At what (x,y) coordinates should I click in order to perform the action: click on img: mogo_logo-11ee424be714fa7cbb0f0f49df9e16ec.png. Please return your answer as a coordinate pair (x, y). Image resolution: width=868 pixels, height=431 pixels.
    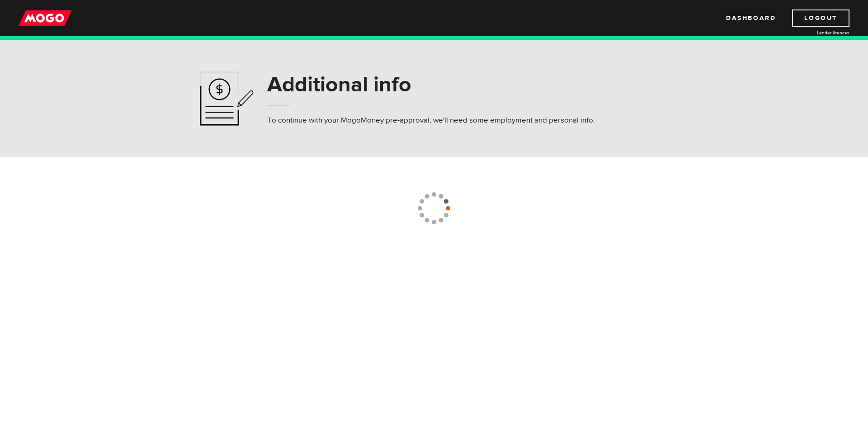
    Looking at the image, I should click on (45, 18).